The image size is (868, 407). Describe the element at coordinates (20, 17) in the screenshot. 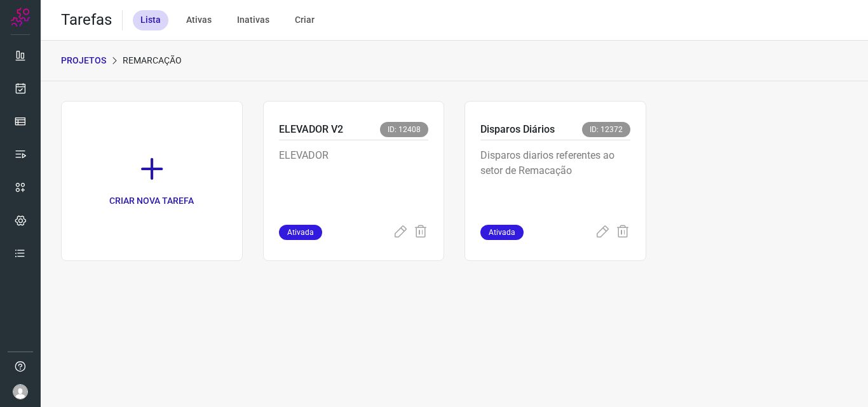

I see `img: Logo` at that location.